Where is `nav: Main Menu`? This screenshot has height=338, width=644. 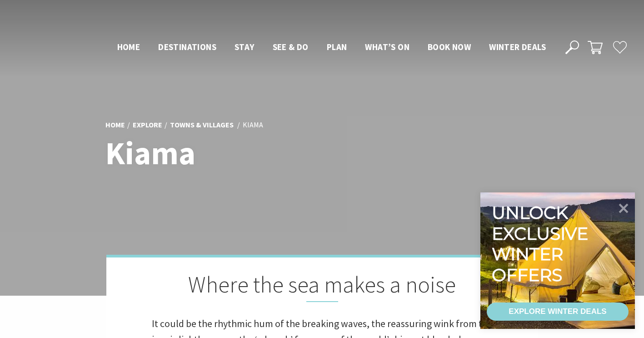 nav: Main Menu is located at coordinates (331, 47).